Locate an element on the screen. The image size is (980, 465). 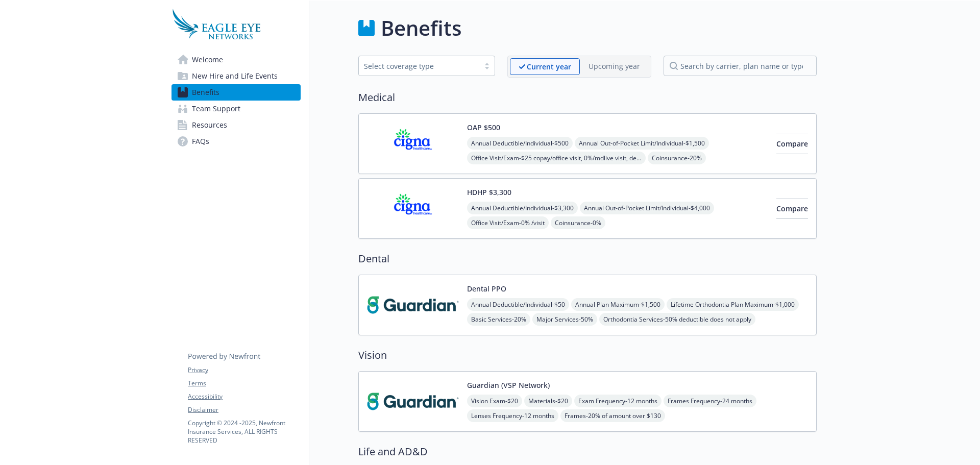
a: Terms is located at coordinates (245, 384).